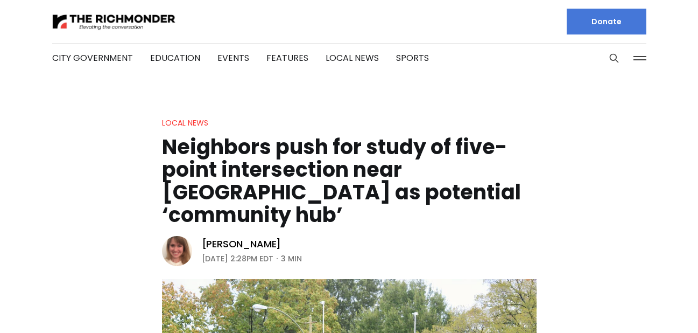  What do you see at coordinates (287, 58) in the screenshot?
I see `a: Features` at bounding box center [287, 58].